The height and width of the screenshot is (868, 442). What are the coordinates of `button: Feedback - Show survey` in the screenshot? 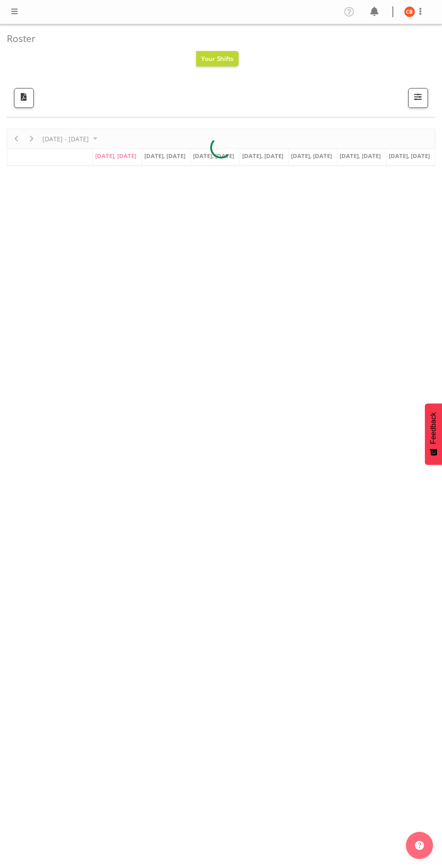 It's located at (434, 434).